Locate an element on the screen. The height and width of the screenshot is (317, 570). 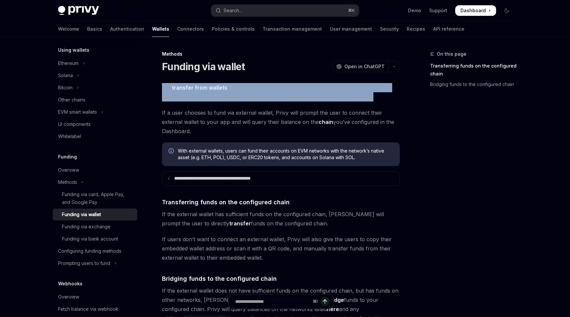
div: EVM smart wallets is located at coordinates (78, 112).